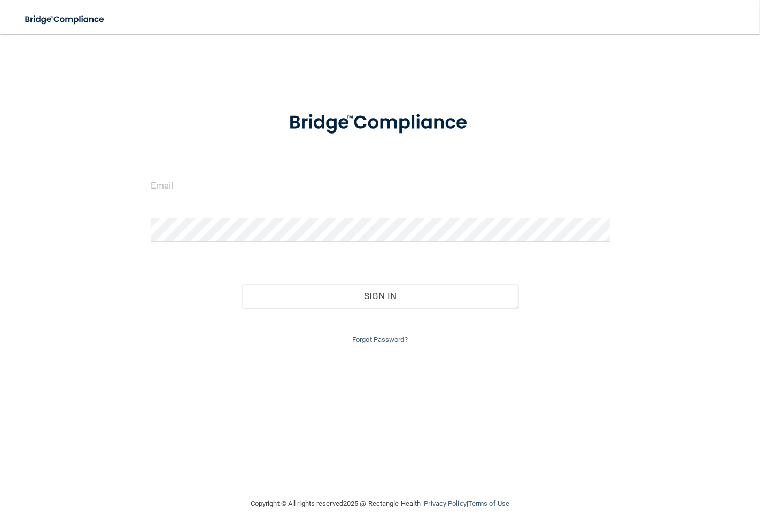 The image size is (760, 532). Describe the element at coordinates (380, 339) in the screenshot. I see `a: Forgot Password?` at that location.